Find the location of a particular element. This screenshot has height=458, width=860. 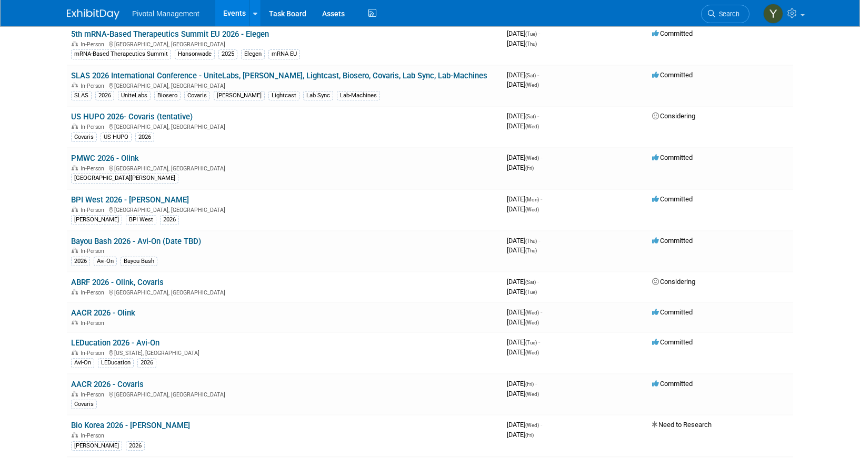

div: SLAS is located at coordinates (81, 96).